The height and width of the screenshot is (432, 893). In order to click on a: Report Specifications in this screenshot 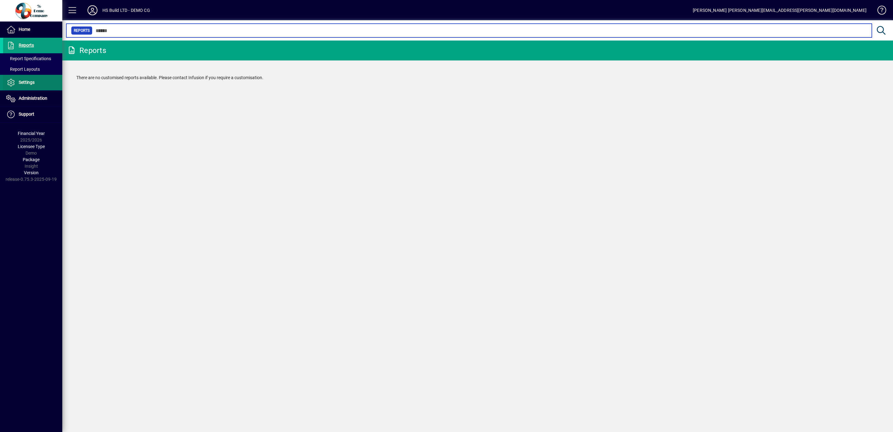, I will do `click(33, 59)`.